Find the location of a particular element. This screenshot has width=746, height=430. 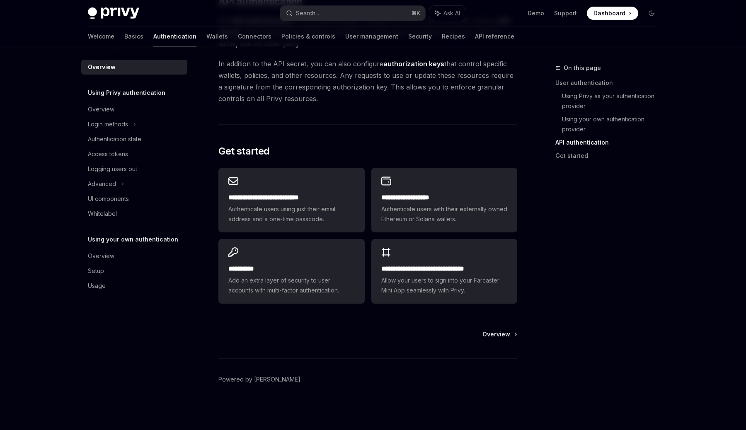

h5: Using Privy authentication is located at coordinates (126, 93).